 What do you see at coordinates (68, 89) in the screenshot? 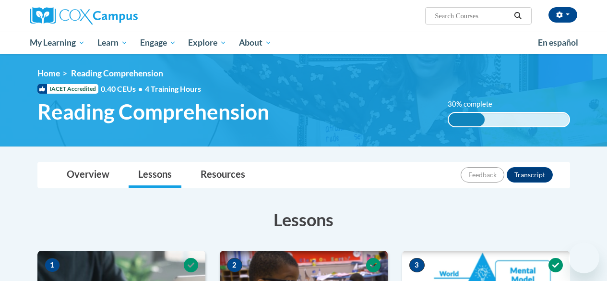
I see `span: IACET Accredited` at bounding box center [68, 89].